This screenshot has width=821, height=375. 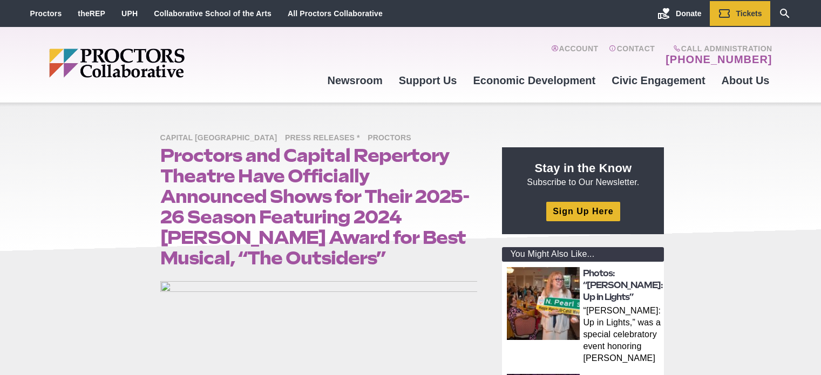 What do you see at coordinates (740, 13) in the screenshot?
I see `a: Tickets` at bounding box center [740, 13].